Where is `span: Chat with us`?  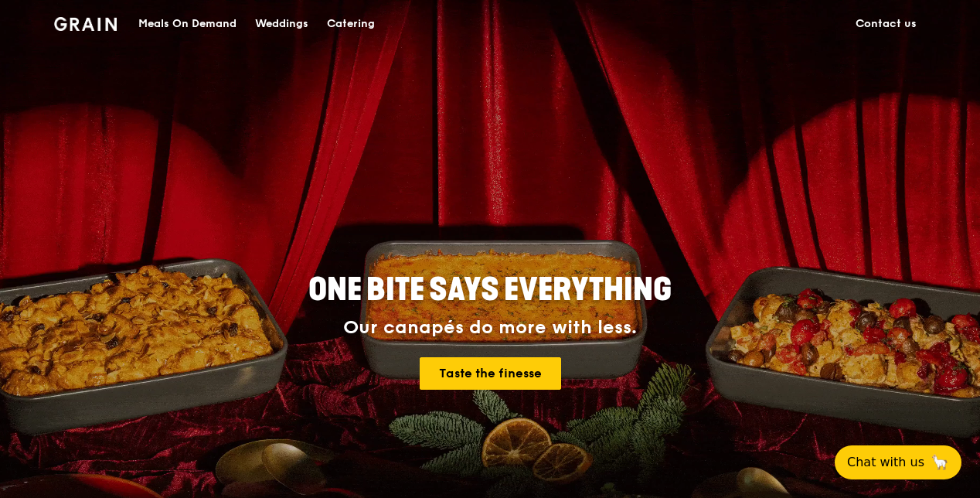 span: Chat with us is located at coordinates (886, 462).